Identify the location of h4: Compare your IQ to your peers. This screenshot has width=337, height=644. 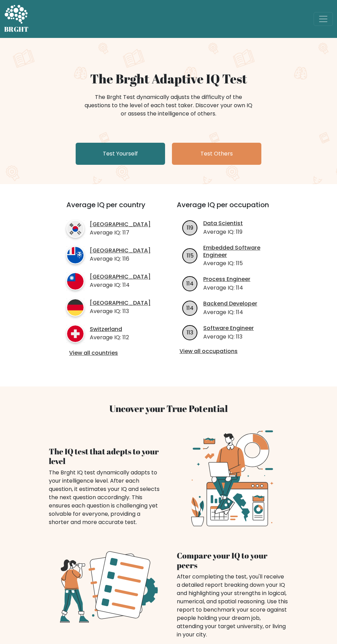
(232, 560).